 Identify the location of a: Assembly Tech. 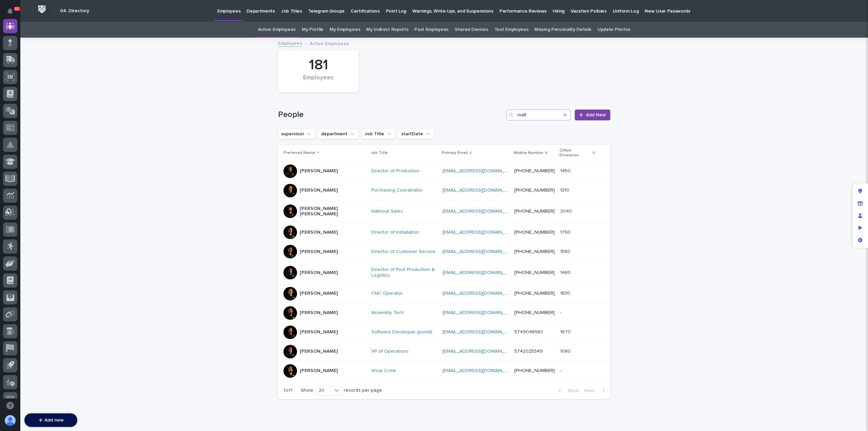
(388, 313).